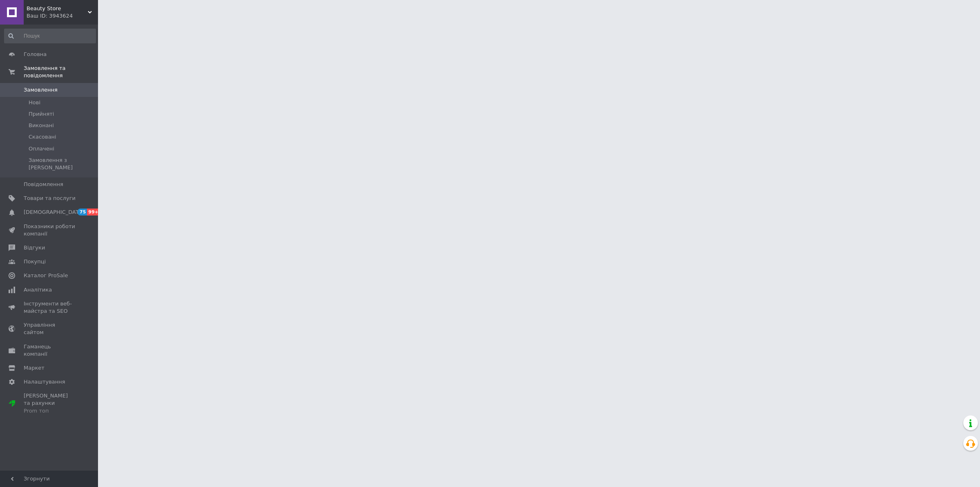  What do you see at coordinates (61, 72) in the screenshot?
I see `span: Замовлення та повідомлення` at bounding box center [61, 72].